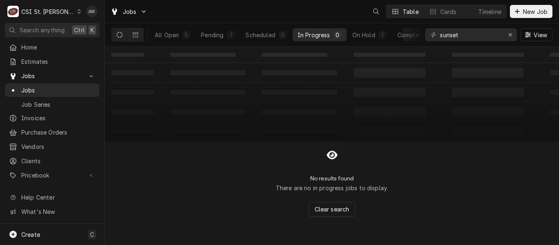 The image size is (559, 245). I want to click on span: Job Series, so click(58, 104).